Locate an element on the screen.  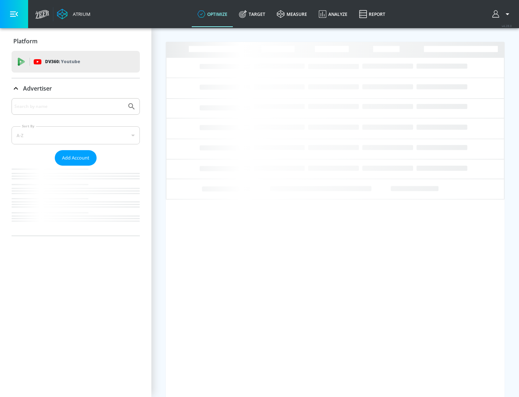
a: measure is located at coordinates (292, 14).